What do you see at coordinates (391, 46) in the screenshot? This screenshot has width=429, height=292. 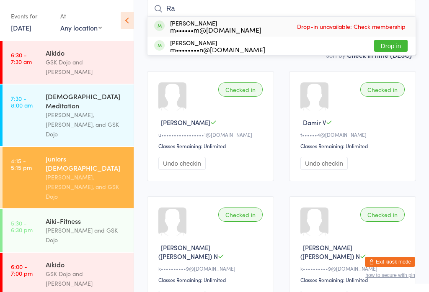 I see `button: Drop in` at bounding box center [391, 46].